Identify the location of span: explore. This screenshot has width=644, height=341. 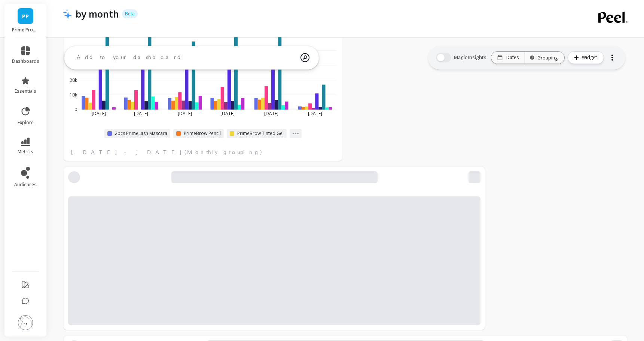
(25, 123).